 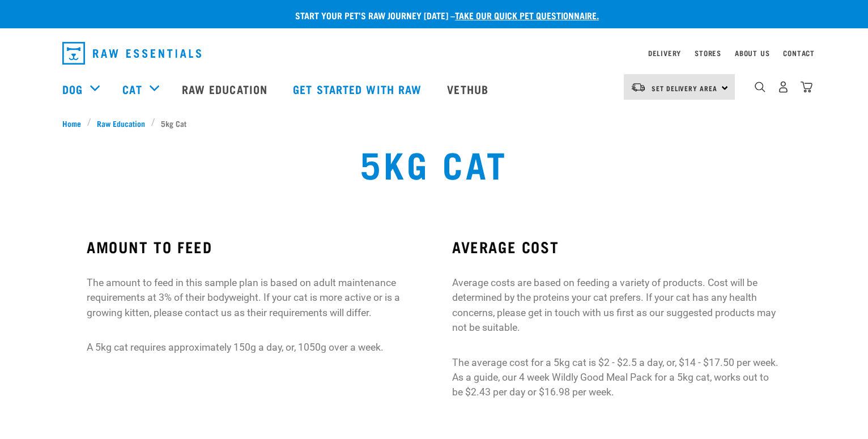 I want to click on img: home-icon@2x.png, so click(x=806, y=87).